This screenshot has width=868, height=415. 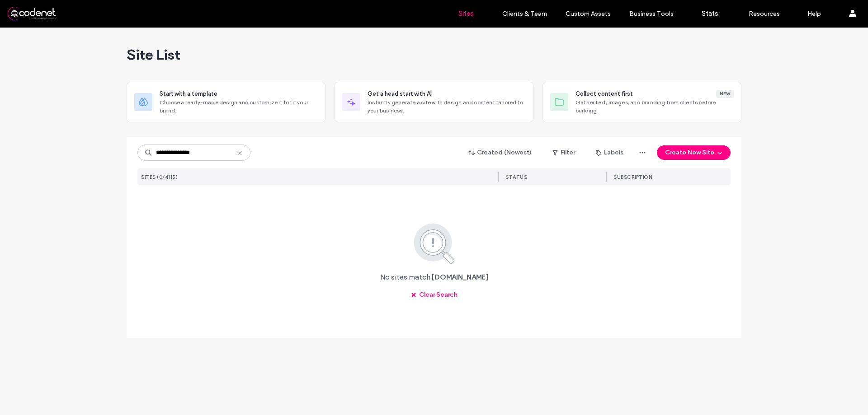 What do you see at coordinates (153, 55) in the screenshot?
I see `span: Site List` at bounding box center [153, 55].